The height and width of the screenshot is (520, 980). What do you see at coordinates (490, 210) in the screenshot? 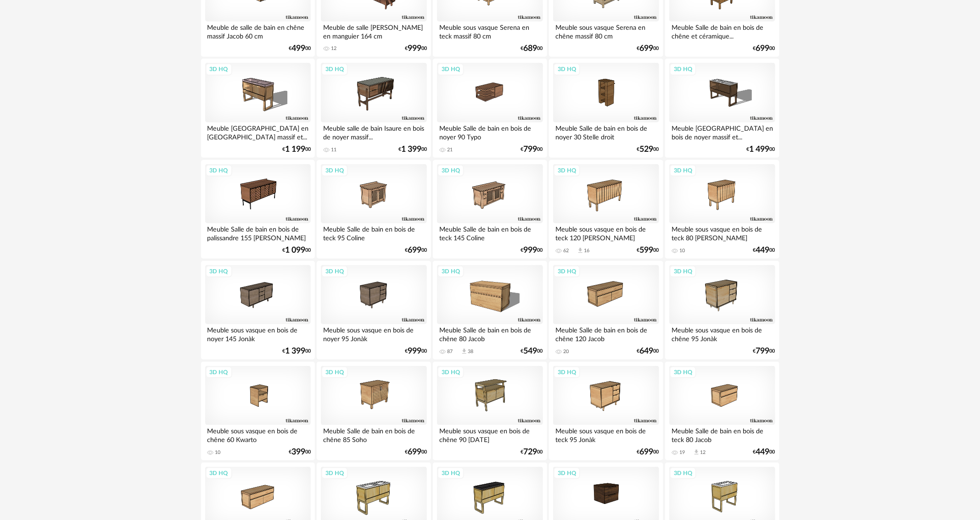
I see `a: 3D HQ Meuble Salle de bain en bois de teck 145 Coline €99900` at bounding box center [490, 210].